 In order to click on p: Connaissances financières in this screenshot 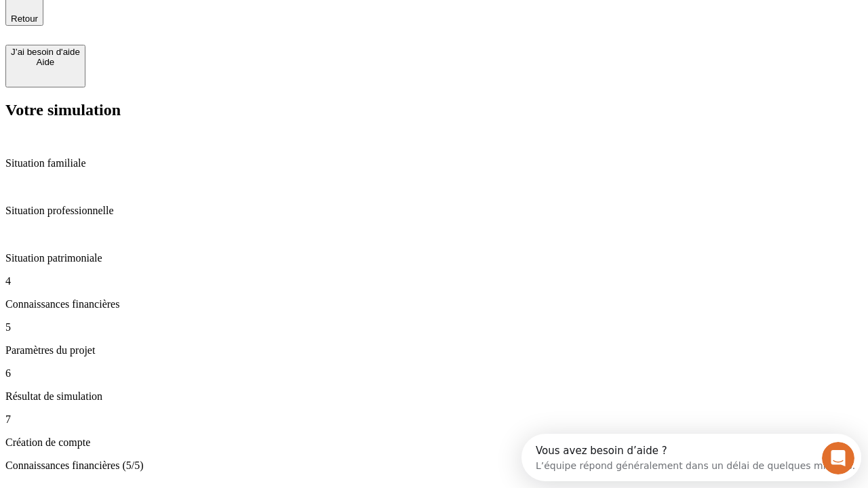, I will do `click(434, 305)`.